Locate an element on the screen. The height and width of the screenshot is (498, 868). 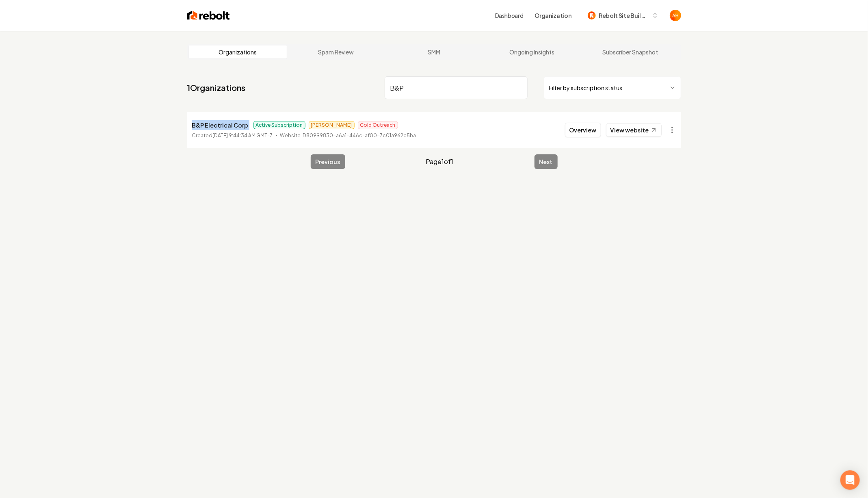
button: Open user button is located at coordinates (676, 15).